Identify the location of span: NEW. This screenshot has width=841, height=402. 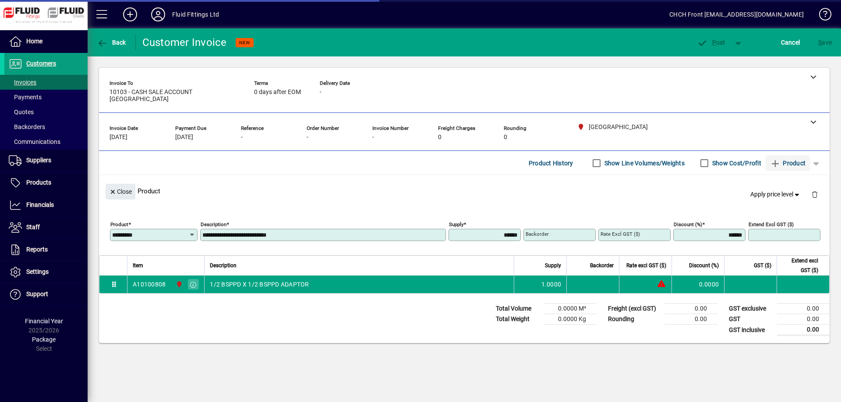
(244, 42).